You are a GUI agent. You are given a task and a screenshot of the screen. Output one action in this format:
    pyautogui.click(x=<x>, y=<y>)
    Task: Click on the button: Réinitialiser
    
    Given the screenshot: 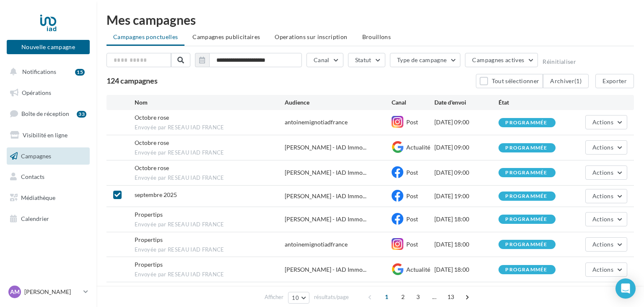 What is the action you would take?
    pyautogui.click(x=560, y=62)
    